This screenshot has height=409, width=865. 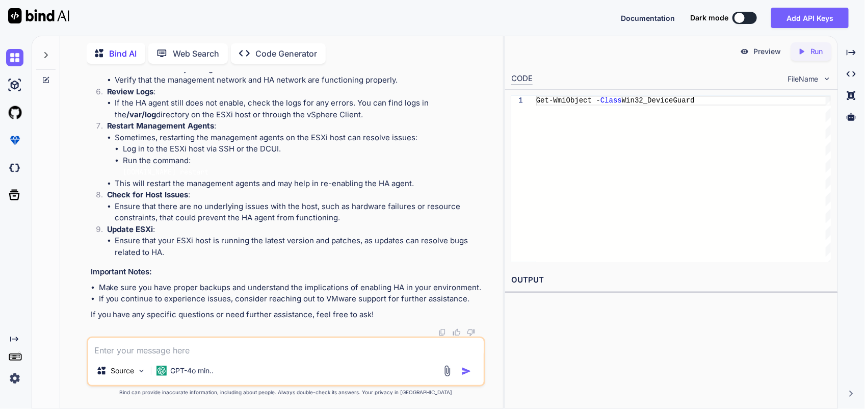 What do you see at coordinates (141, 370) in the screenshot?
I see `img: Pick Models` at bounding box center [141, 370].